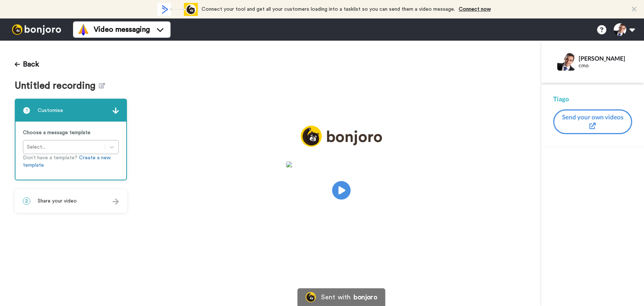 The width and height of the screenshot is (644, 306). Describe the element at coordinates (50, 110) in the screenshot. I see `span: Customise` at that location.